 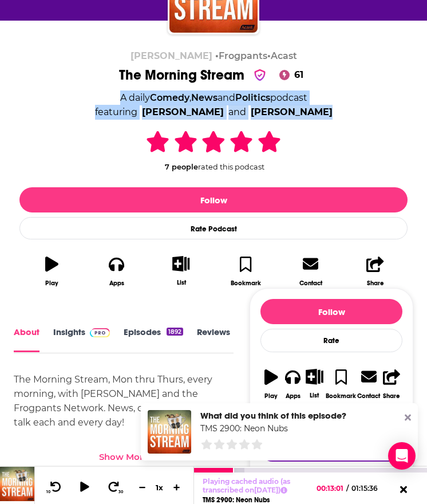 I want to click on a: 61, so click(x=293, y=75).